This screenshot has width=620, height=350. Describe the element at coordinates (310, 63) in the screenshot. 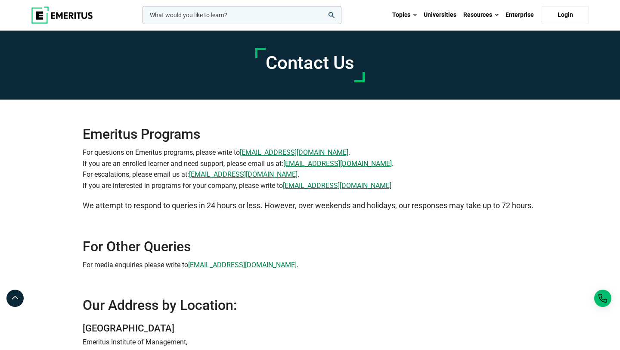

I see `h1: Contact Us` at that location.